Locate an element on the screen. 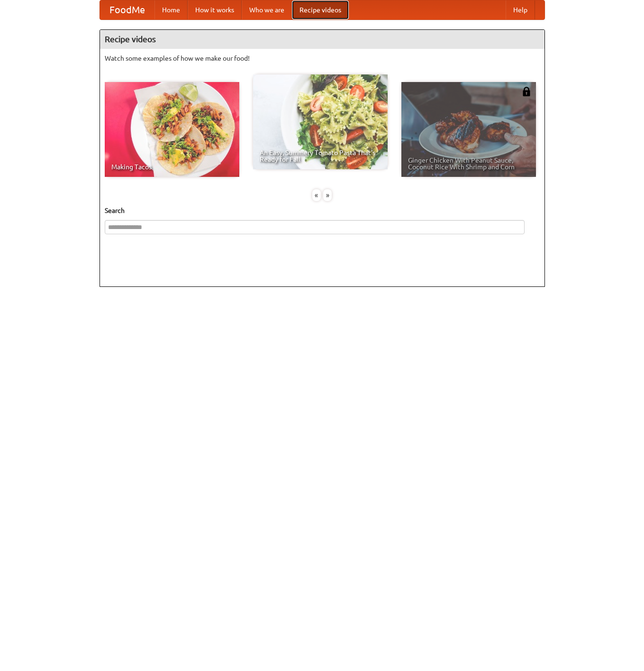 The width and height of the screenshot is (644, 671). h5: Search is located at coordinates (322, 210).